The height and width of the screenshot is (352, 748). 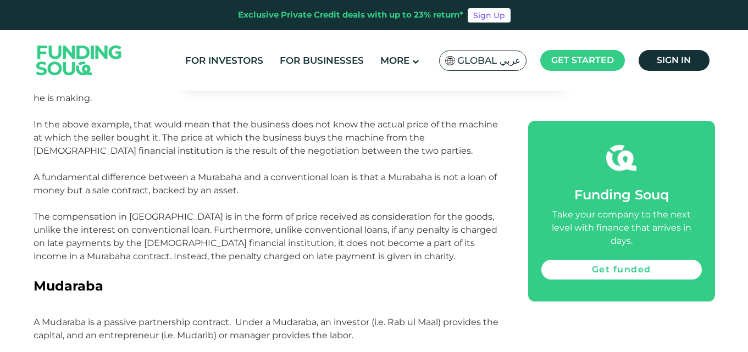 I want to click on img: SA Flag, so click(x=450, y=60).